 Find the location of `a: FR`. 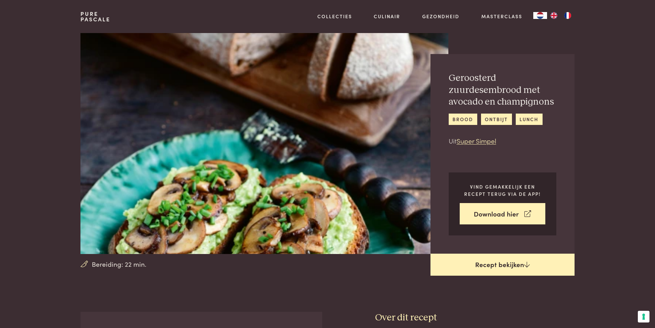

a: FR is located at coordinates (568, 15).